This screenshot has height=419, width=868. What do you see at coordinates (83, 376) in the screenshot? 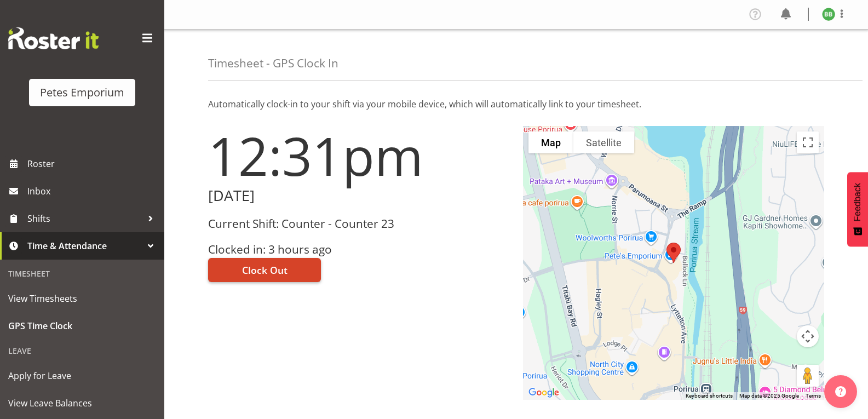
I see `span: Apply for Leave` at bounding box center [83, 376].